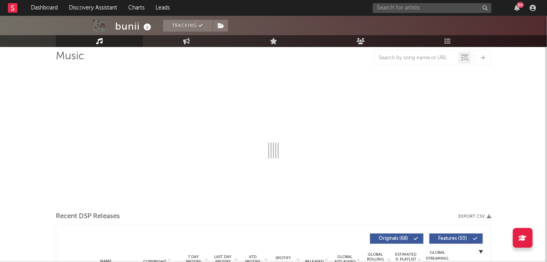 The width and height of the screenshot is (547, 262). Describe the element at coordinates (134, 26) in the screenshot. I see `div: bunii` at that location.